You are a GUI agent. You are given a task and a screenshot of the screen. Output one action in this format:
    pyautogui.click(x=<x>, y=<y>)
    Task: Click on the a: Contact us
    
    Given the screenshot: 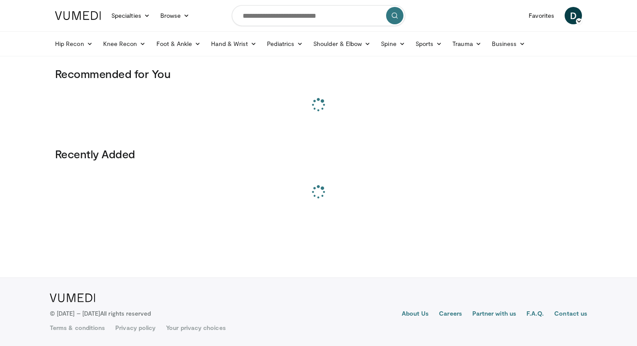 What is the action you would take?
    pyautogui.click(x=571, y=314)
    